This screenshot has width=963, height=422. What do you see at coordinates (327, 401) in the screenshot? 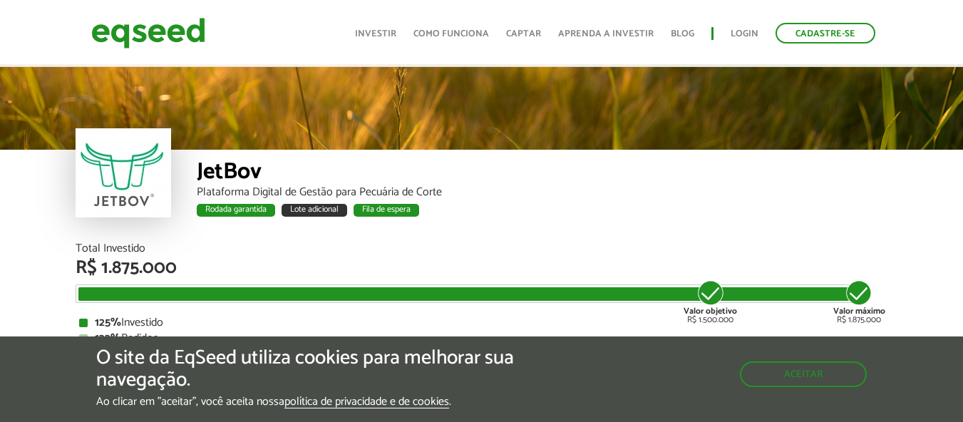
I see `p: Ao clicar em "aceitar", você aceita nossa .` at bounding box center [327, 401].